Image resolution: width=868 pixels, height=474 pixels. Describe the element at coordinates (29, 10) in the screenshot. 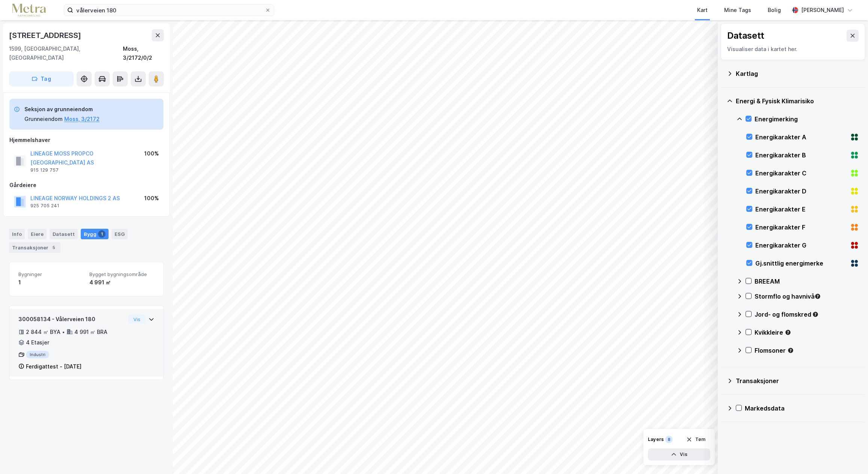

I see `img: metra-logo.256734c3b2bbffee19d4.png` at that location.